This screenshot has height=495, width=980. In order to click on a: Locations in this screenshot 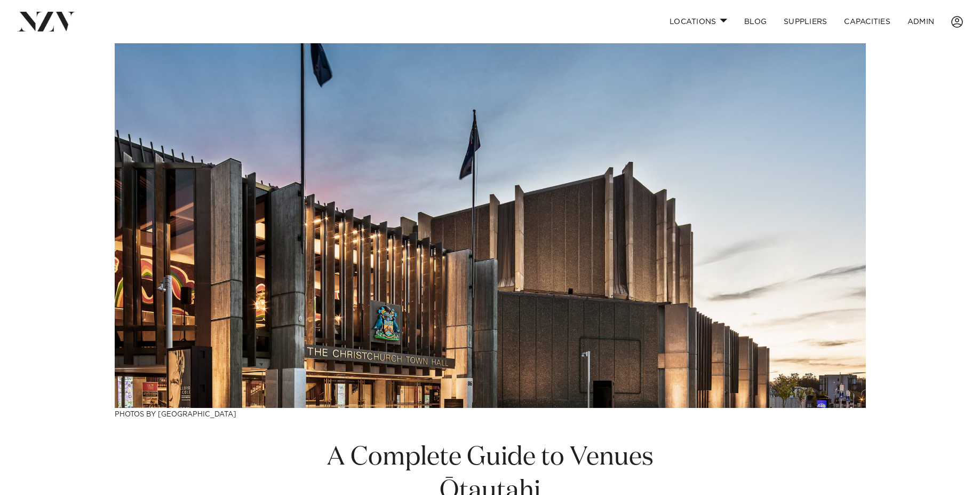, I will do `click(699, 21)`.